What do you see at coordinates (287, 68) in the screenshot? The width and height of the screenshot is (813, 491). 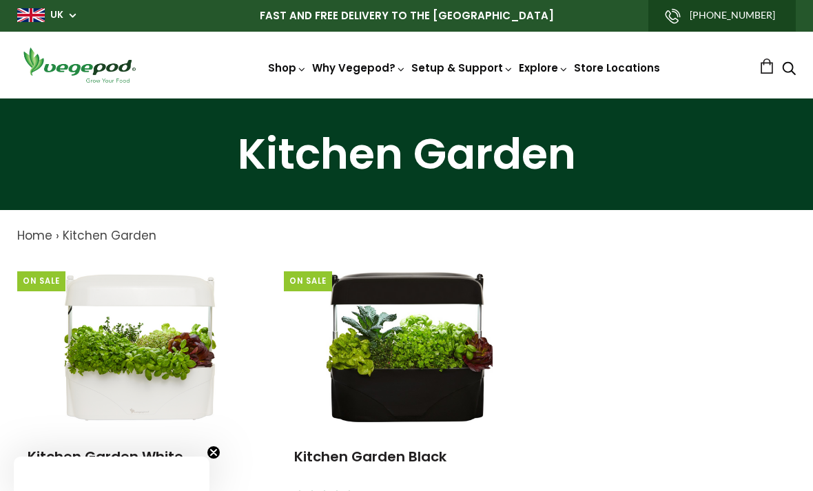 I see `a: Shop` at bounding box center [287, 68].